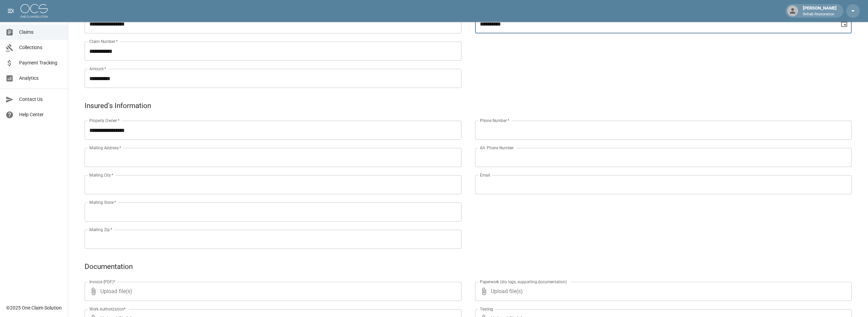 The height and width of the screenshot is (317, 868). Describe the element at coordinates (103, 41) in the screenshot. I see `label: Claim Number` at that location.